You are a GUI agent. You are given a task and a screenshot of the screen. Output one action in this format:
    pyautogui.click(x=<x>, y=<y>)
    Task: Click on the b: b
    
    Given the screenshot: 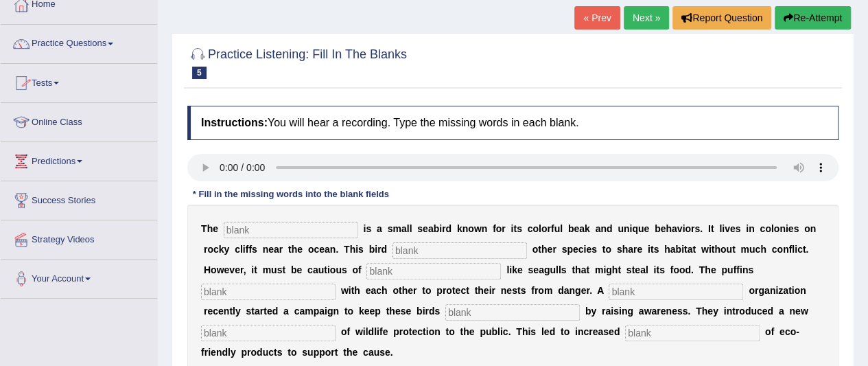 What is the action you would take?
    pyautogui.click(x=657, y=229)
    